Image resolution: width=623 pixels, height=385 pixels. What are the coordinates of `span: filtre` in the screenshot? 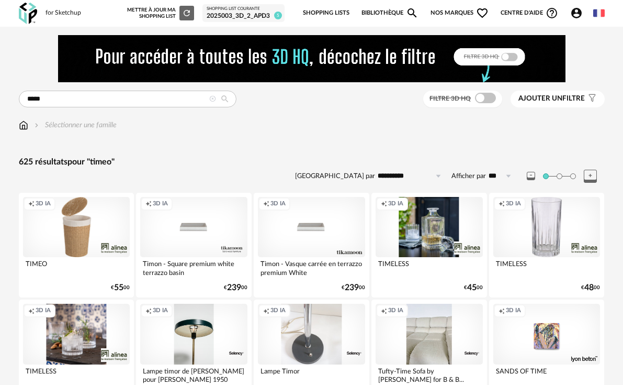 It's located at (551, 98).